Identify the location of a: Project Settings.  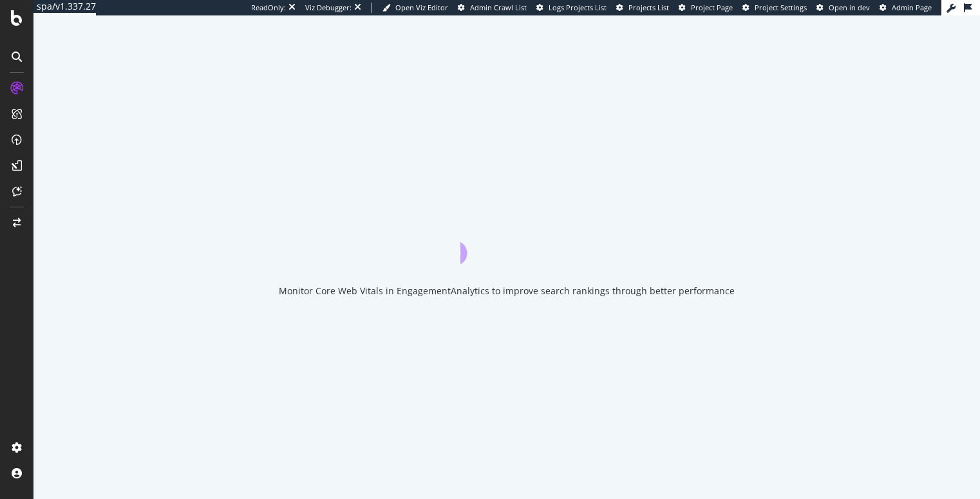
(775, 8).